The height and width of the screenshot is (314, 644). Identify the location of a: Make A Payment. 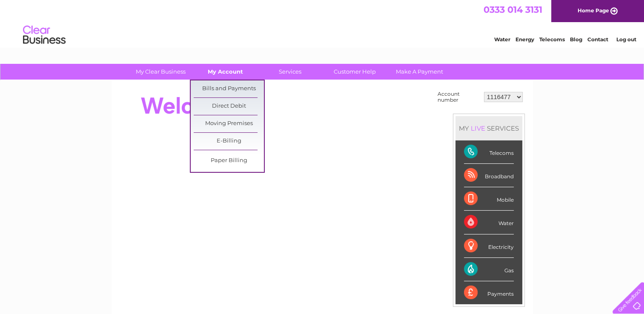
(419, 71).